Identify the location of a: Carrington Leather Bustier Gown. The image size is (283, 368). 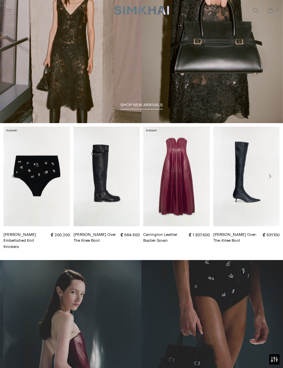
(160, 238).